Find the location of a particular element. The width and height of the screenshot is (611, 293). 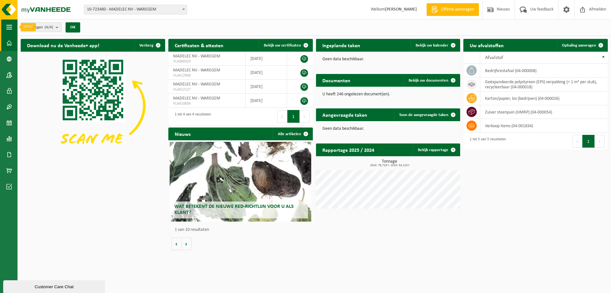

span: Offerte aanvragen is located at coordinates (458, 10).